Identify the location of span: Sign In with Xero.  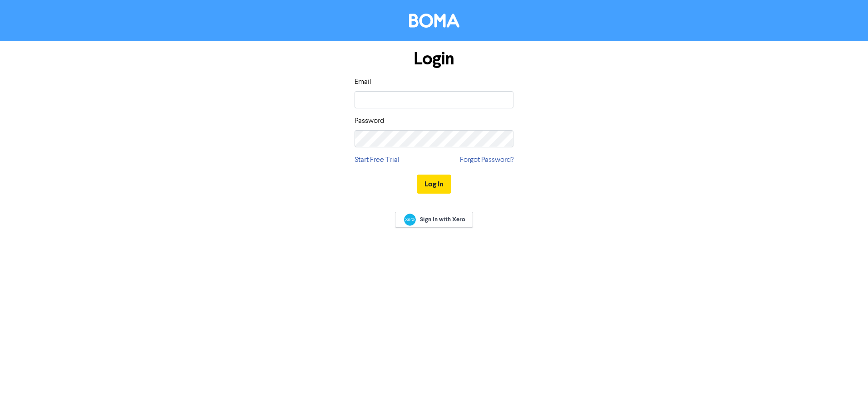
(442, 220).